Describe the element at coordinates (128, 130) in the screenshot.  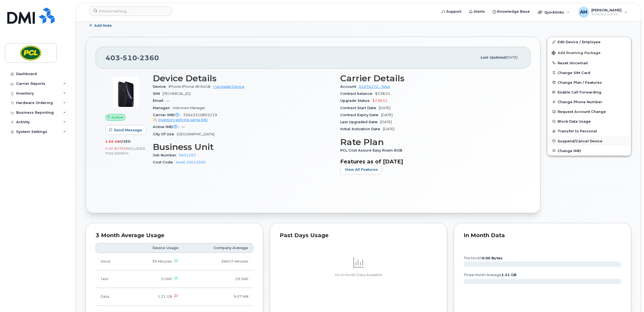
I see `span: Send Message` at that location.